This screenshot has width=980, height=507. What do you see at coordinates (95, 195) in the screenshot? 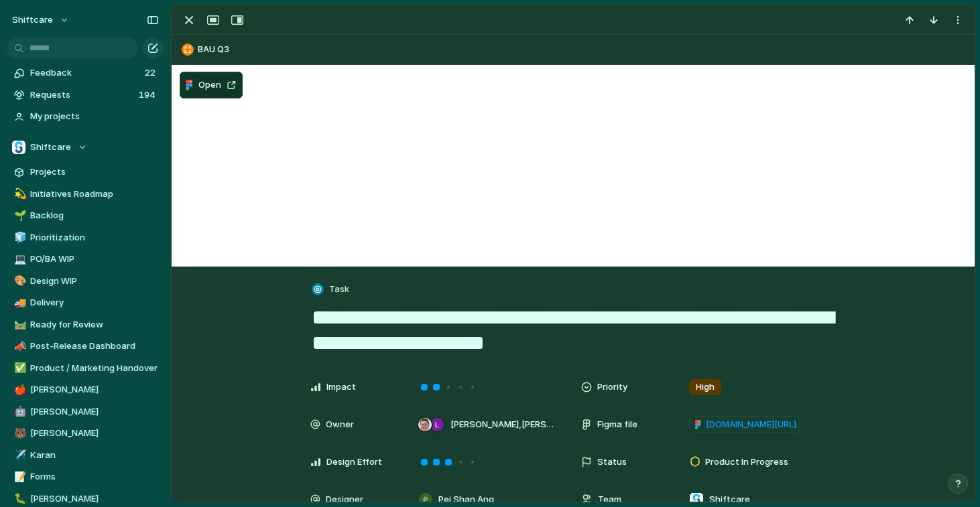
I see `span: Initiatives Roadmap` at bounding box center [95, 195].